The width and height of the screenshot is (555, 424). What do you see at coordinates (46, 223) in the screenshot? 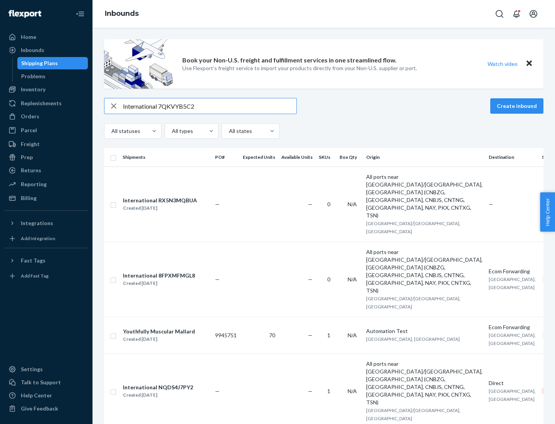
I see `button: Integrations` at bounding box center [46, 223].